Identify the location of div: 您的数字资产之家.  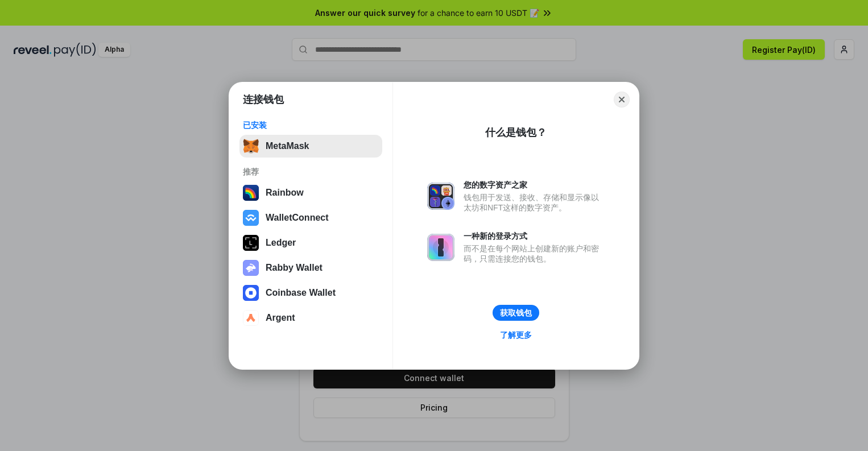
(534, 185).